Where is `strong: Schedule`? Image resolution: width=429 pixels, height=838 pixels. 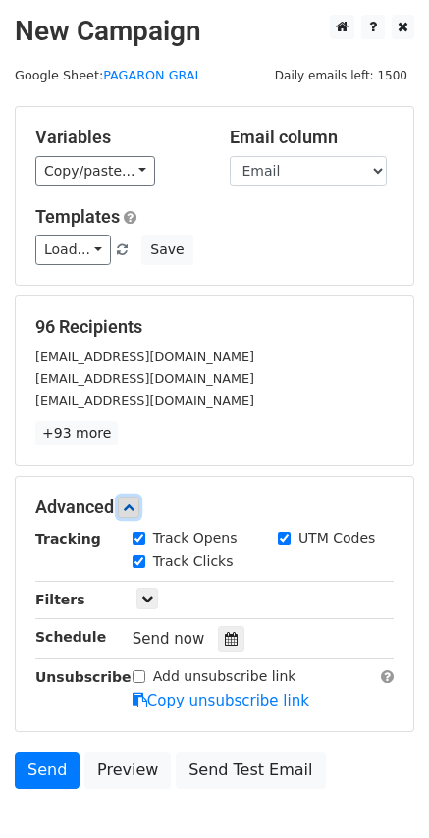
strong: Schedule is located at coordinates (71, 637).